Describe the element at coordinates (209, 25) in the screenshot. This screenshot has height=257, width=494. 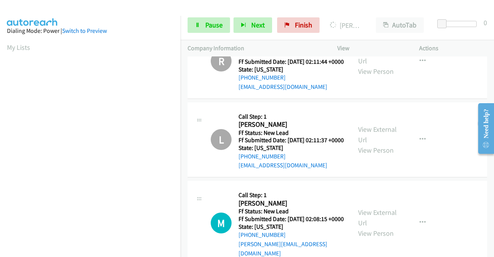
I see `a: Pause` at that location.